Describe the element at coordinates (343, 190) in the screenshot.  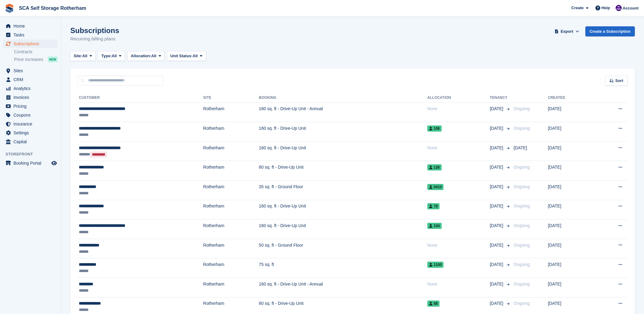
I see `td: 35 sq. ft - Ground Floor` at that location.